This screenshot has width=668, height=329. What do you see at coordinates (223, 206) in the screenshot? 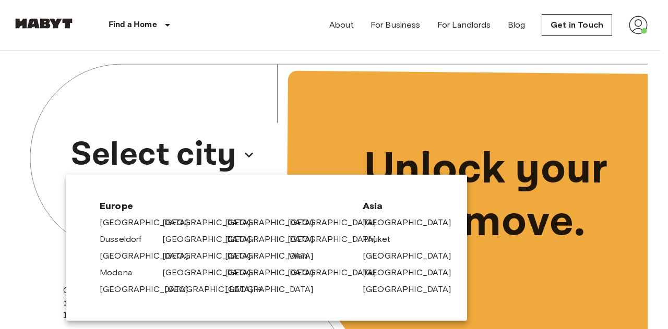
I see `span: Europe` at bounding box center [223, 206].